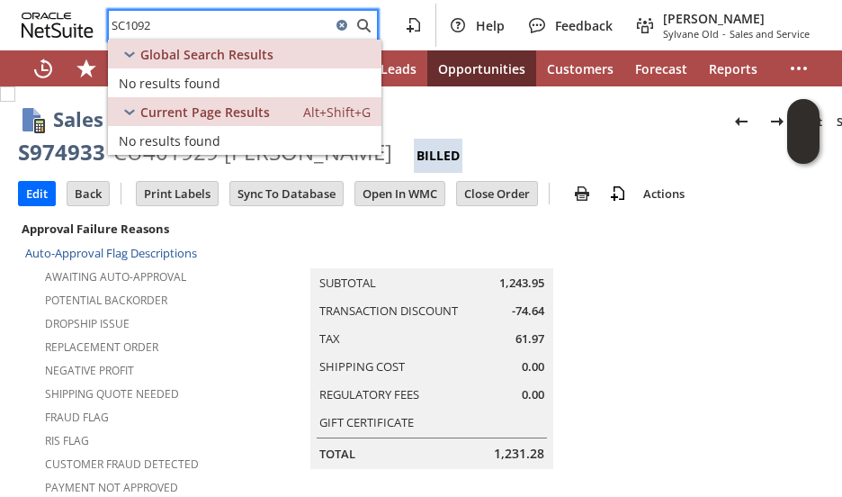  What do you see at coordinates (158, 229) in the screenshot?
I see `div: Approval Failure Reasons` at bounding box center [158, 229].